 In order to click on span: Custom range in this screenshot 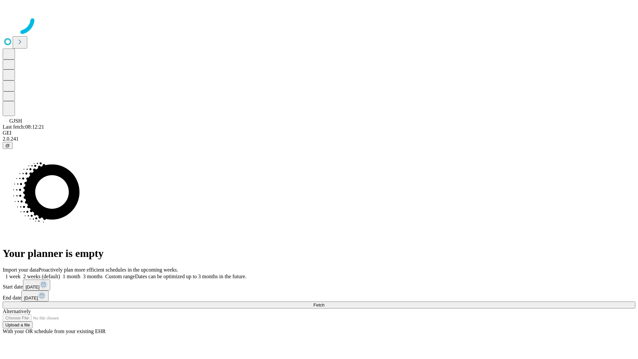, I will do `click(120, 276)`.